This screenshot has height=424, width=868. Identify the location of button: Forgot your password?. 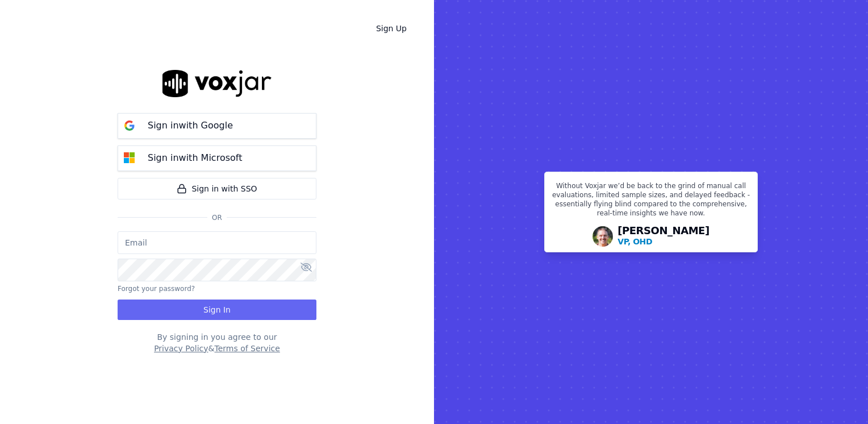
(156, 289).